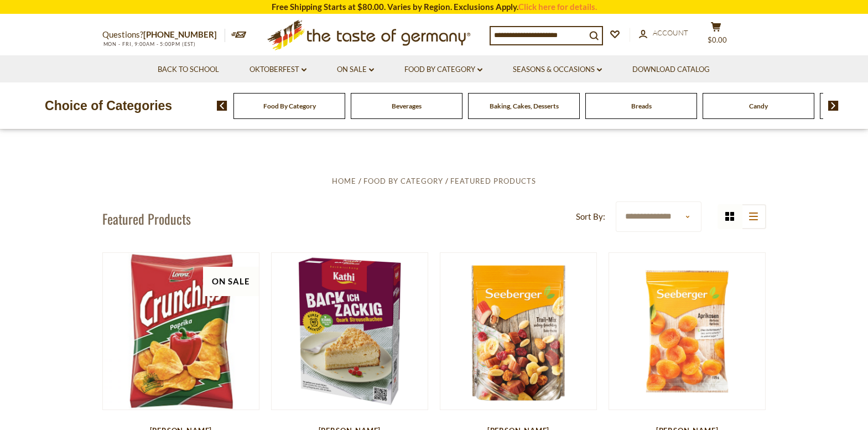  What do you see at coordinates (641, 105) in the screenshot?
I see `span: Breads` at bounding box center [641, 105].